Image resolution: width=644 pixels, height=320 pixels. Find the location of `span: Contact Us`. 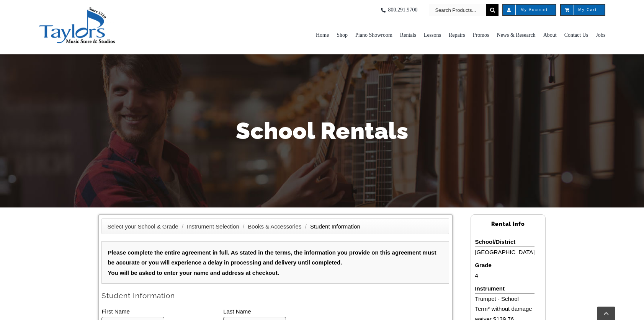

span: Contact Us is located at coordinates (576, 35).